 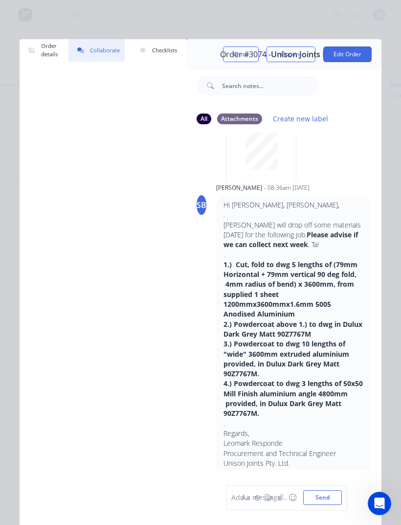 I want to click on strong: 1.) Cut, fold to dwg 5 lengths of (79mm Horizontal + 79mm vertical 90 deg fold, 4mm radius of ben..., so click(x=291, y=279).